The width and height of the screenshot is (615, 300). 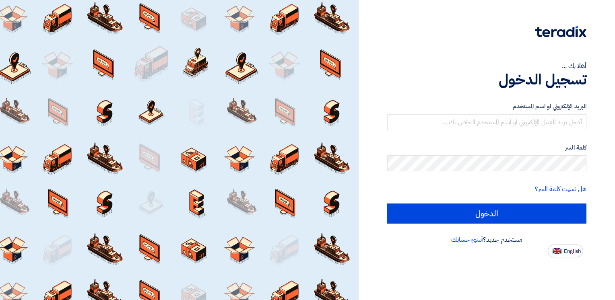 I want to click on img: en-US.png, so click(x=557, y=251).